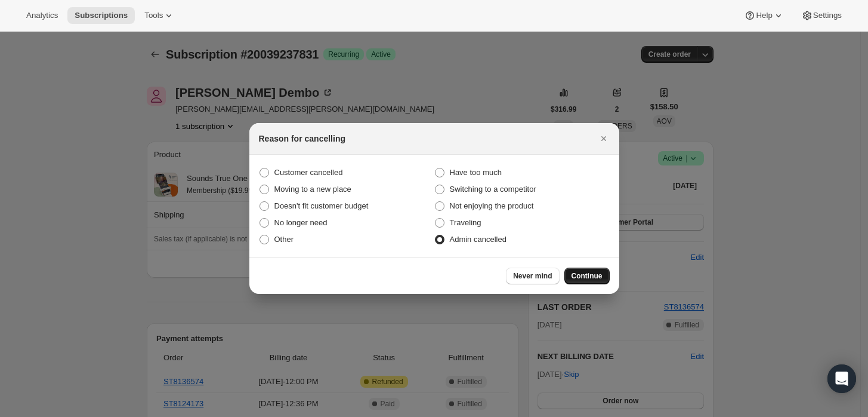  I want to click on span: Customer cancelled, so click(309, 172).